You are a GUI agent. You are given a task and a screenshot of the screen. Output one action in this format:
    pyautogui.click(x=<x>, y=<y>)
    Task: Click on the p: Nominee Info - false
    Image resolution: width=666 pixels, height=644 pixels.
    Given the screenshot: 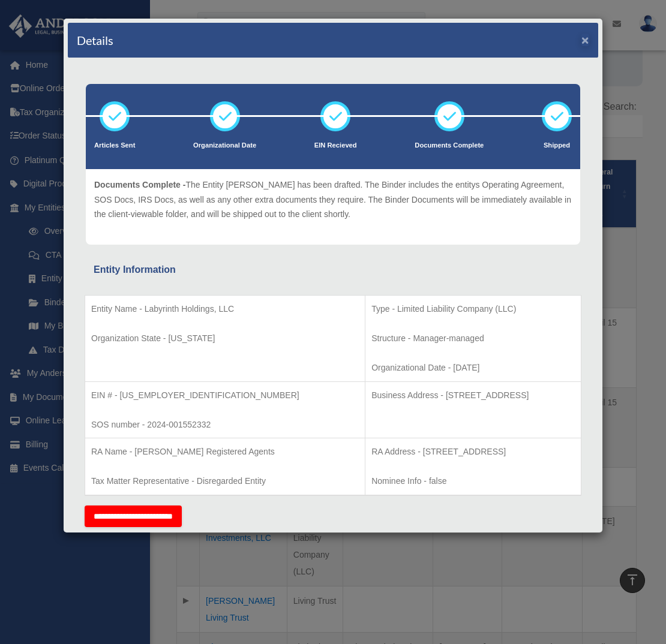 What is the action you would take?
    pyautogui.click(x=473, y=481)
    